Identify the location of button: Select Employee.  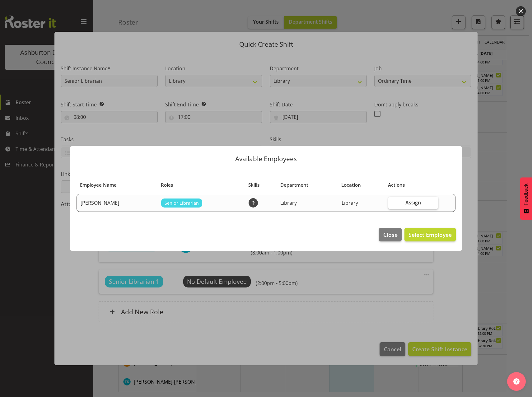
(430, 235).